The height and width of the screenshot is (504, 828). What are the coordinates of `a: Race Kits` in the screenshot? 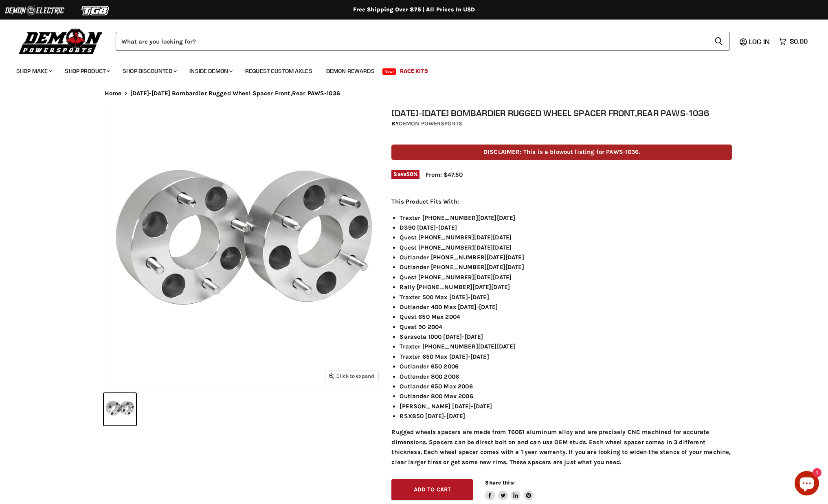 It's located at (414, 71).